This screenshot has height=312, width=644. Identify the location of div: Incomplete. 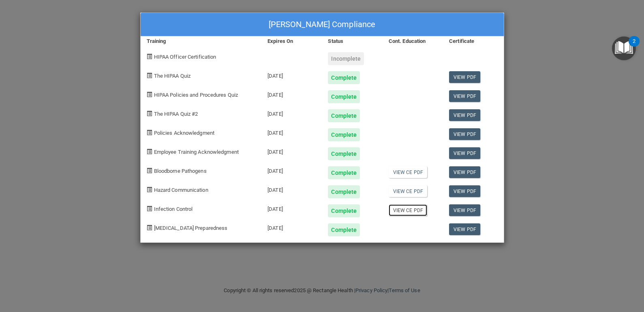
(346, 59).